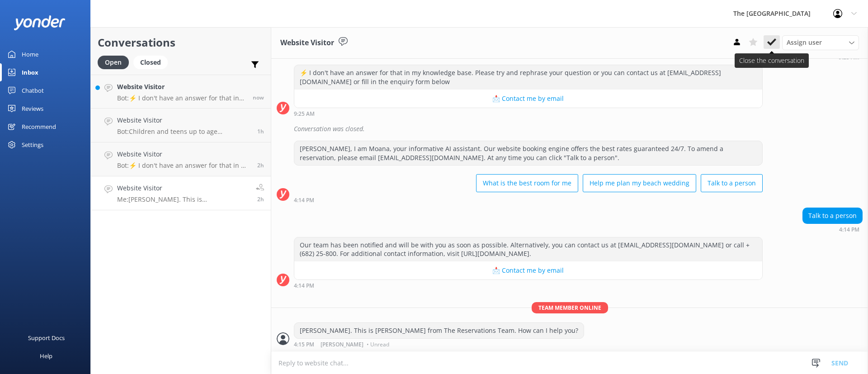  Describe the element at coordinates (181, 43) in the screenshot. I see `h2: Conversations` at that location.